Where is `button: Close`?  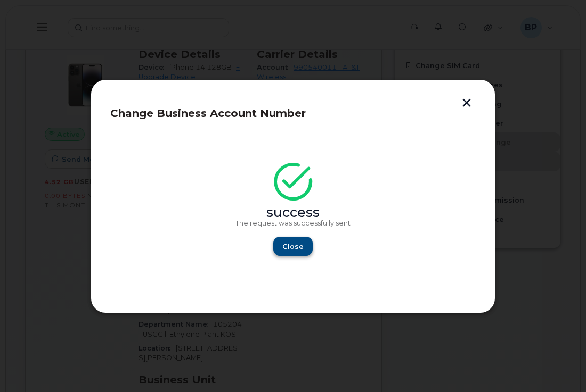
button: Close is located at coordinates (293, 246).